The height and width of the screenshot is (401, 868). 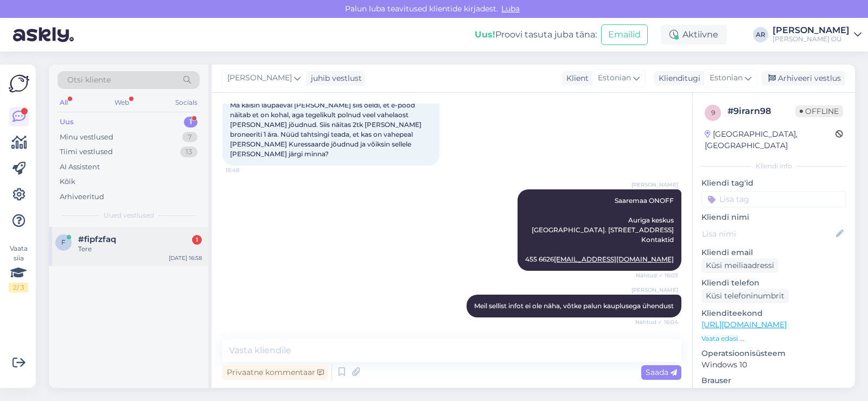 What do you see at coordinates (773, 166) in the screenshot?
I see `div: Kliendi info` at bounding box center [773, 166].